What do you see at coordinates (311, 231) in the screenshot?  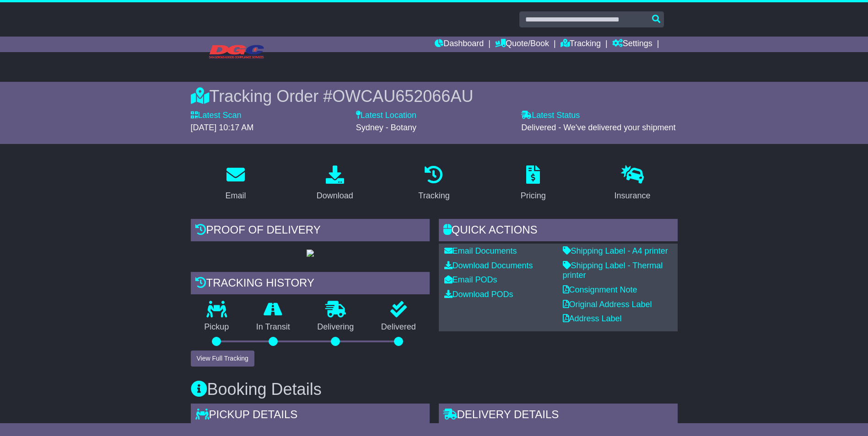 I see `div: Proof of Delivery` at bounding box center [311, 231].